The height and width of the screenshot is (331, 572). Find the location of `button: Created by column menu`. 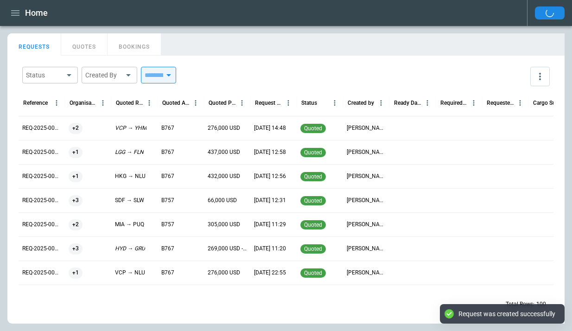

button: Created by column menu is located at coordinates (381, 103).